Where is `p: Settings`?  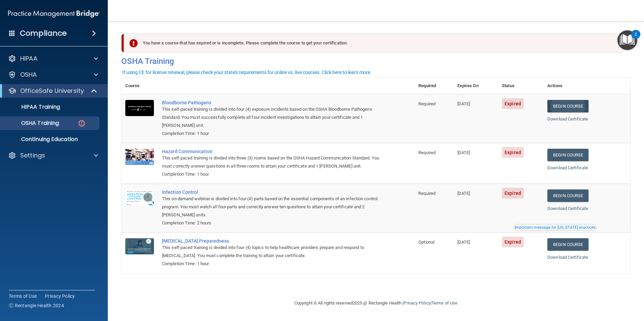 p: Settings is located at coordinates (33, 156).